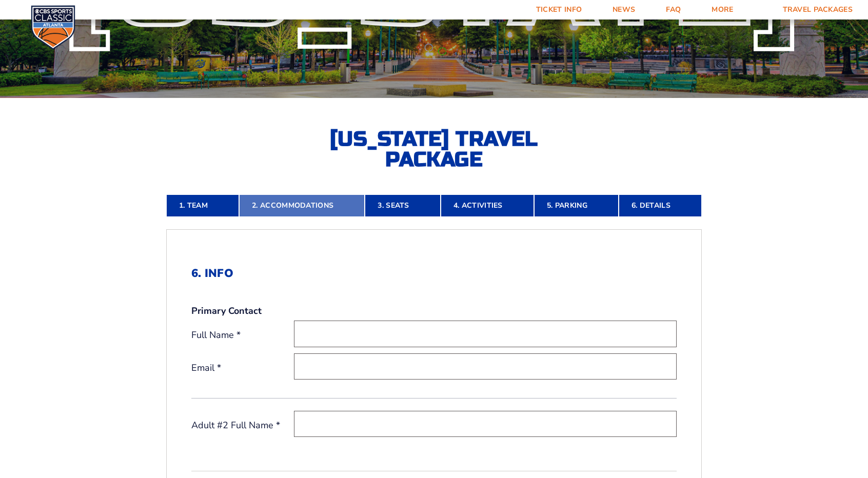 Image resolution: width=868 pixels, height=478 pixels. I want to click on a: 2. Accommodations, so click(301, 206).